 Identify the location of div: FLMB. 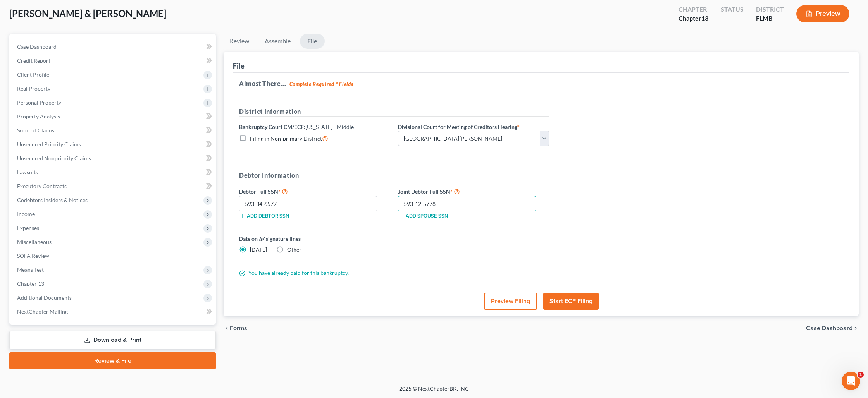
(770, 18).